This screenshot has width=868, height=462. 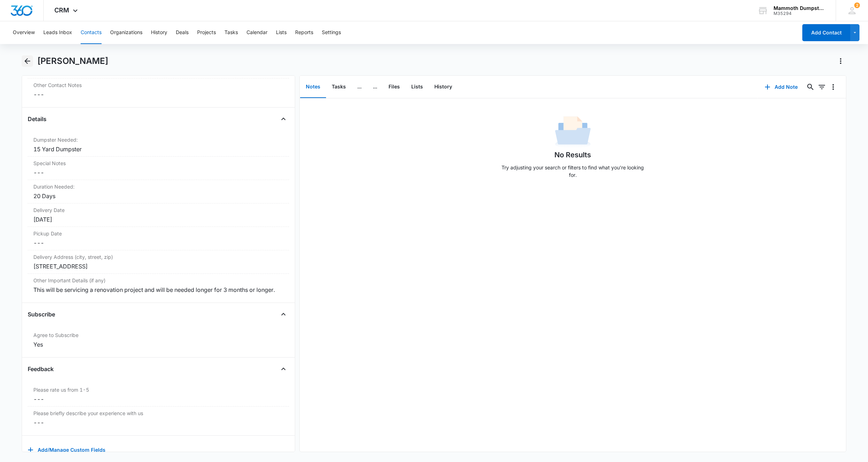 What do you see at coordinates (833, 87) in the screenshot?
I see `button: Overflow Menu` at bounding box center [833, 87].